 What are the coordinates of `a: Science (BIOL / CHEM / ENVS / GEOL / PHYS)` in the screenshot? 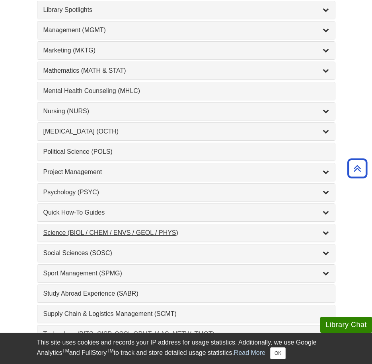 It's located at (186, 233).